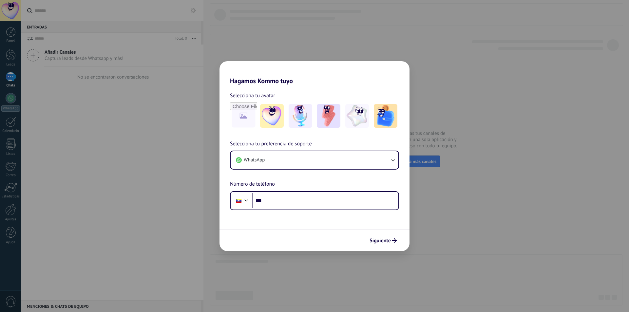 The height and width of the screenshot is (312, 629). I want to click on img: -1.jpeg, so click(272, 116).